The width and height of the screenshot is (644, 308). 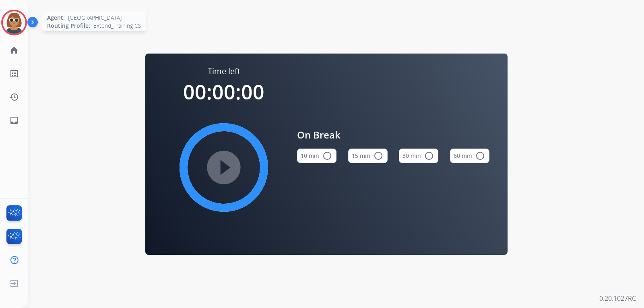 I want to click on span: Extend_Training CS, so click(x=117, y=25).